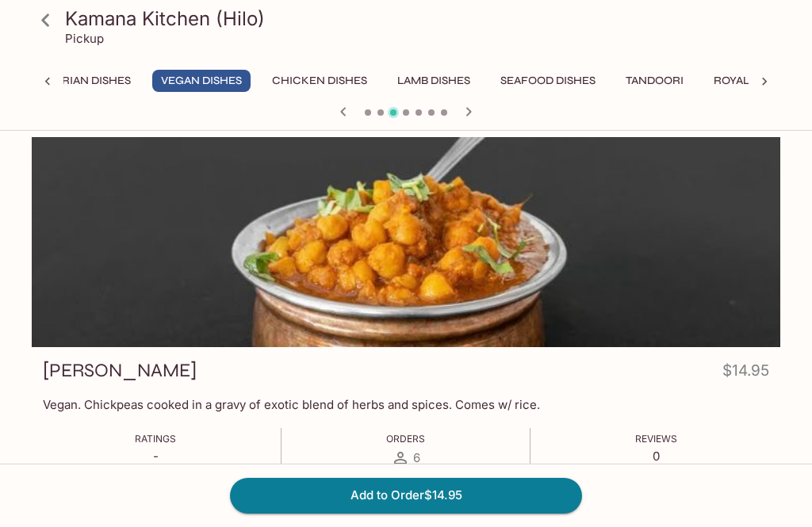 Image resolution: width=812 pixels, height=527 pixels. What do you see at coordinates (655, 81) in the screenshot?
I see `button: Tandoori` at bounding box center [655, 81].